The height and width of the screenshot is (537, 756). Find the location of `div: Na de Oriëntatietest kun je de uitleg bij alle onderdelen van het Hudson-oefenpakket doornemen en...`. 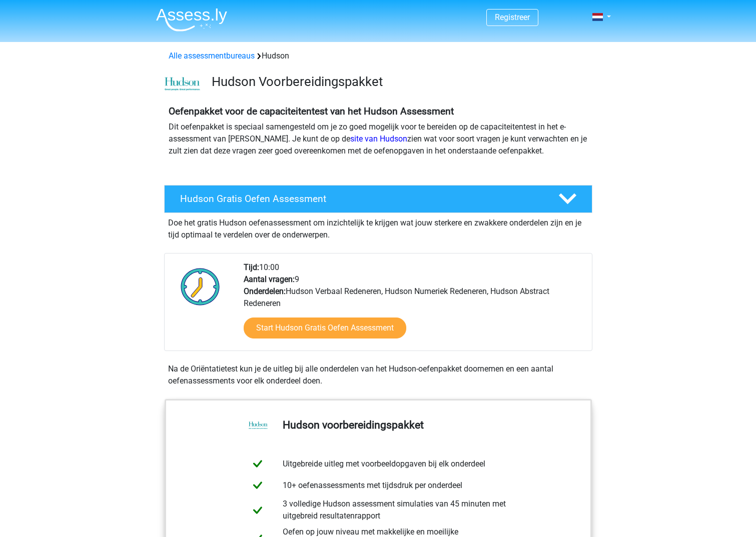

div: Na de Oriëntatietest kun je de uitleg bij alle onderdelen van het Hudson-oefenpakket doornemen en... is located at coordinates (378, 375).